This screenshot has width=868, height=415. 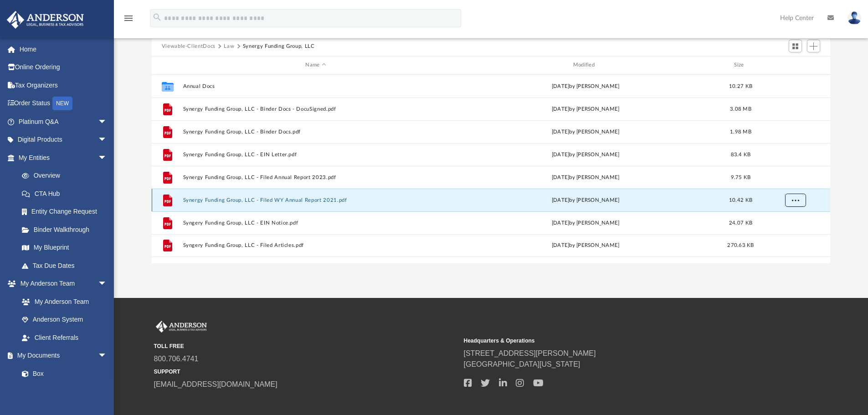 What do you see at coordinates (65, 320) in the screenshot?
I see `a: Anderson System` at bounding box center [65, 320].